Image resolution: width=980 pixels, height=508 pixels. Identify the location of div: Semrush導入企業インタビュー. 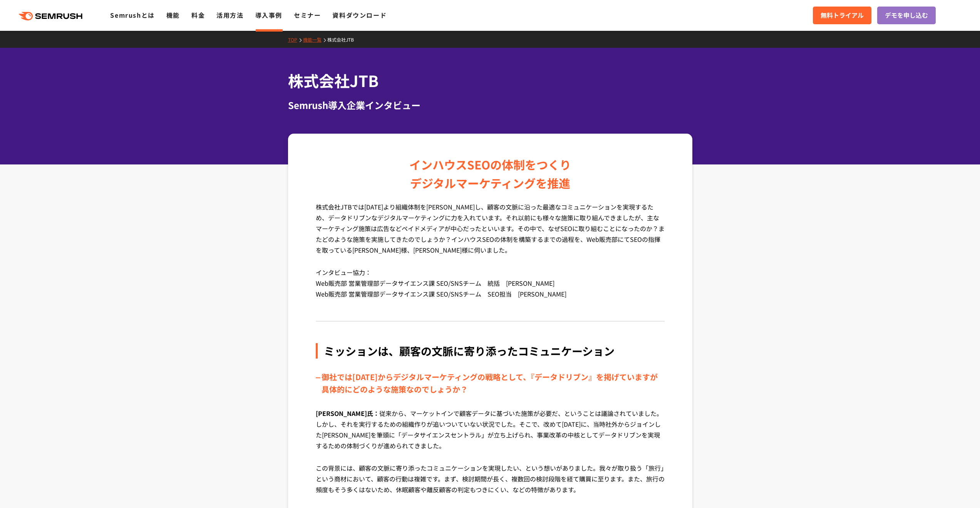
(490, 105).